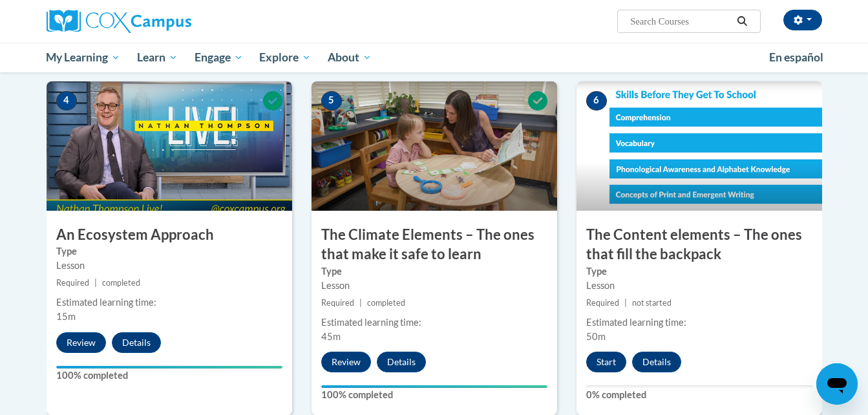  What do you see at coordinates (681, 21) in the screenshot?
I see `input: Search Courses` at bounding box center [681, 21].